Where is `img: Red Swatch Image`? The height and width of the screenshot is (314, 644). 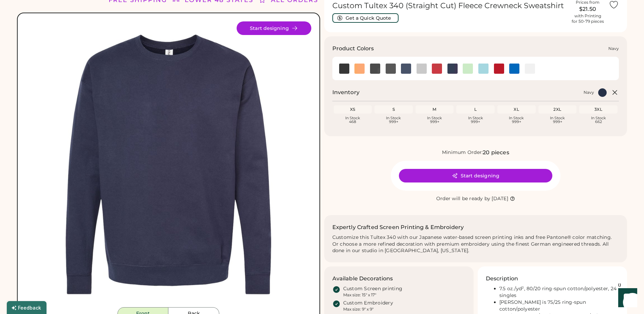 img: Red Swatch Image is located at coordinates (499, 69).